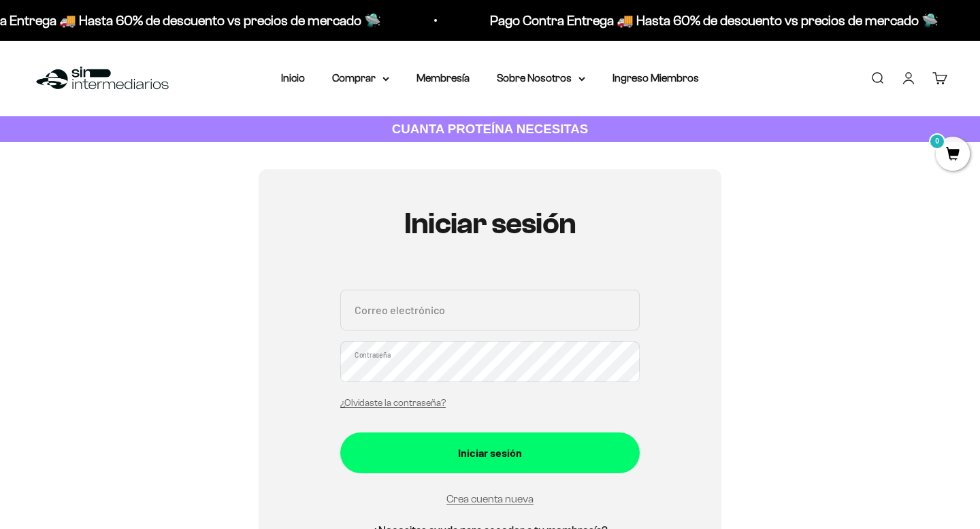 Image resolution: width=980 pixels, height=529 pixels. Describe the element at coordinates (443, 77) in the screenshot. I see `a: Membresía` at that location.